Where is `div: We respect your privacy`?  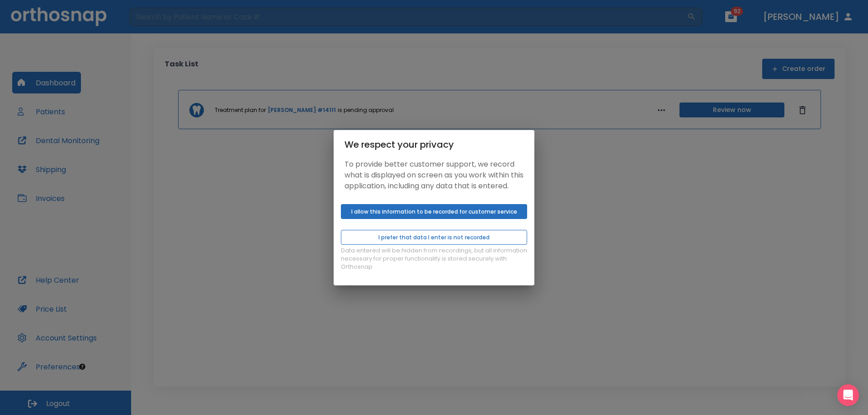
div: We respect your privacy is located at coordinates (434, 144).